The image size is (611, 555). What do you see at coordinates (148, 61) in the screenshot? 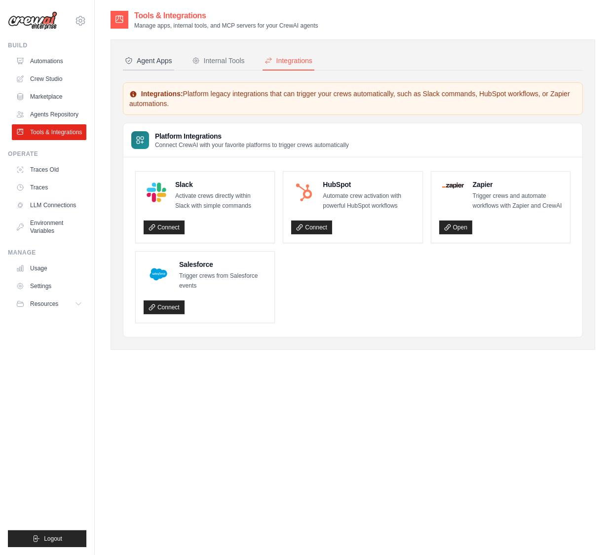
I see `button: Agent Apps` at bounding box center [148, 61].